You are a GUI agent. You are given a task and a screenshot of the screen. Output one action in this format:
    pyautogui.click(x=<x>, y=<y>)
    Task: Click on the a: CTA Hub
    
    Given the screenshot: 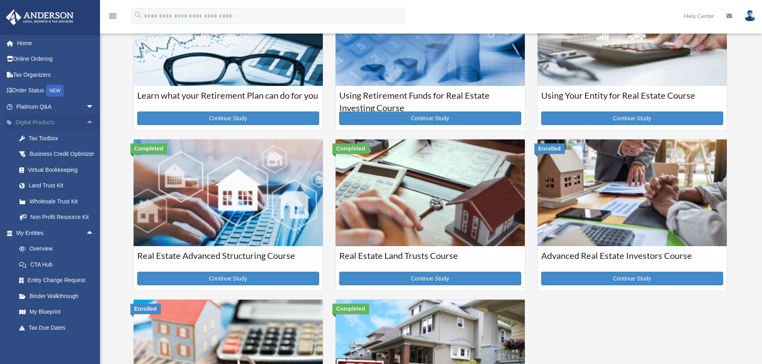 What is the action you would take?
    pyautogui.click(x=58, y=265)
    